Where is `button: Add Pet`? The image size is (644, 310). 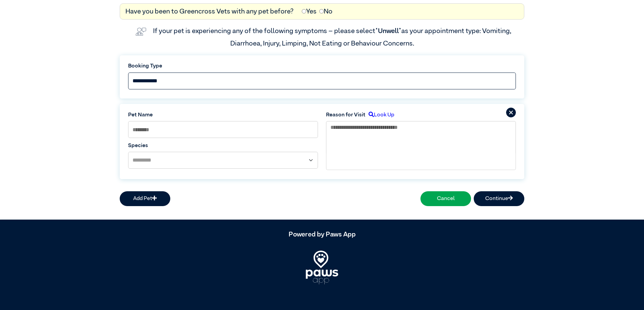
button: Add Pet is located at coordinates (145, 199).